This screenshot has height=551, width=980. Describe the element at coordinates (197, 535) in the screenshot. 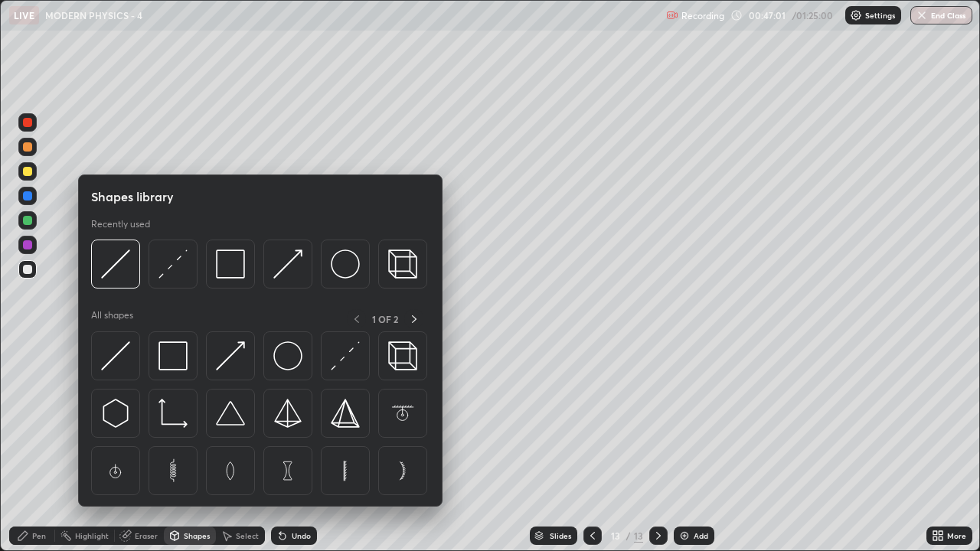

I see `div: Shapes` at that location.